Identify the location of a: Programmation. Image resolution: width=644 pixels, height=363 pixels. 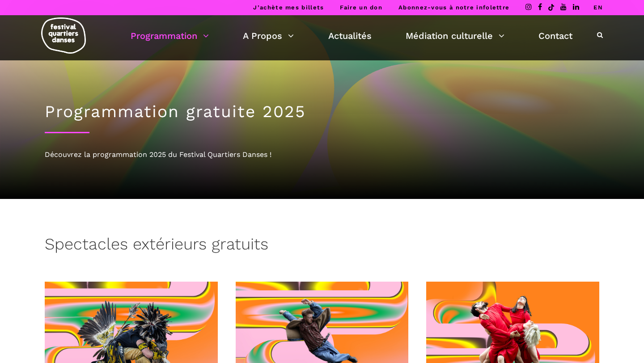
(169, 36).